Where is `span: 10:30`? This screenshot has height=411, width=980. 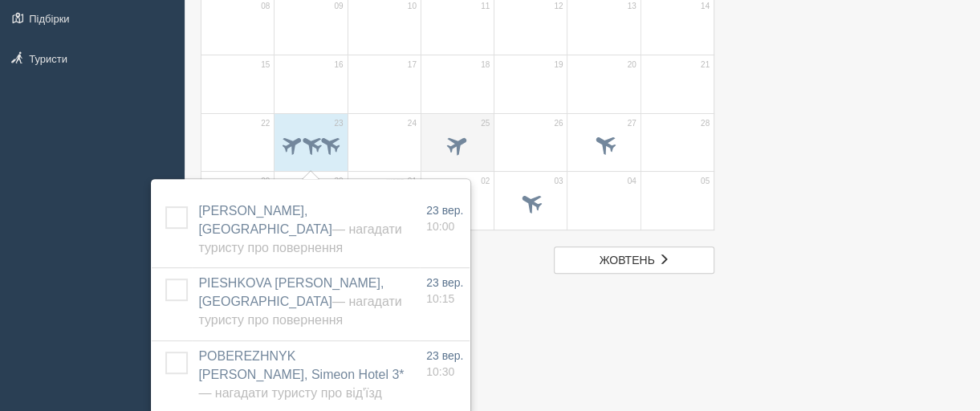 span: 10:30 is located at coordinates (439, 372).